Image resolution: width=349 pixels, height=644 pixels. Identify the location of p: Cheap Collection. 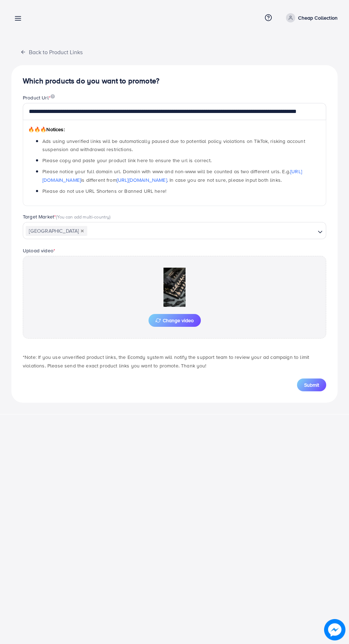
(318, 18).